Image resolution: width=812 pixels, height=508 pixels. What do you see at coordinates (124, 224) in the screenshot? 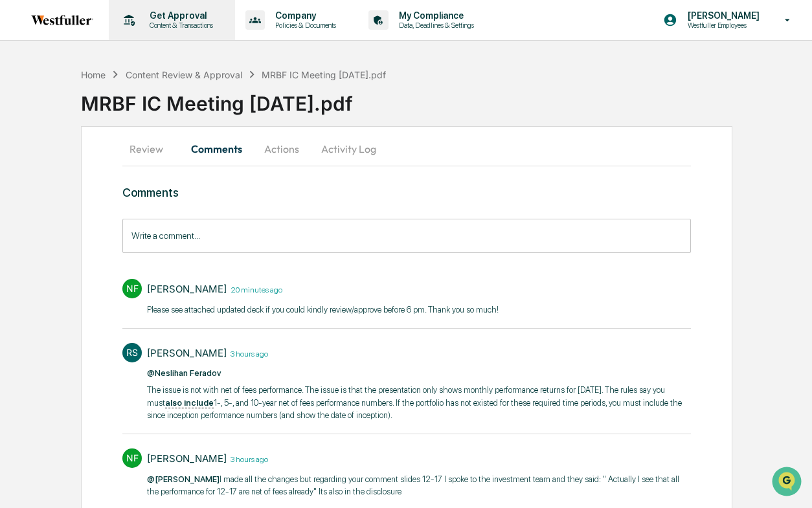
I see `a: Powered byPylon` at bounding box center [124, 224].